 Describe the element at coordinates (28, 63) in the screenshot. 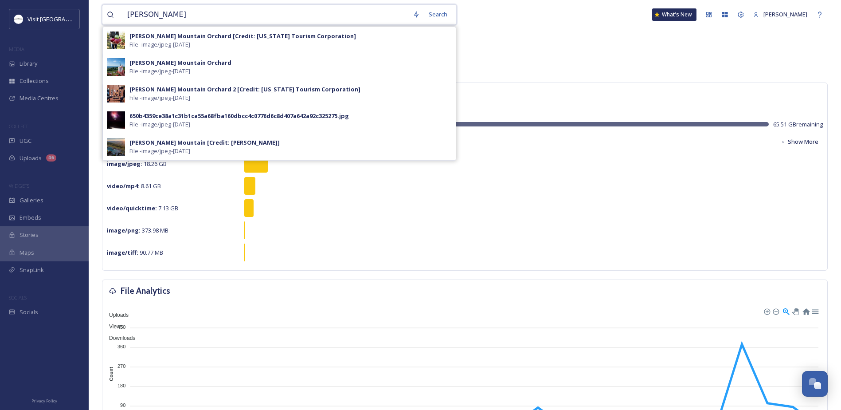

I see `span: Library` at that location.